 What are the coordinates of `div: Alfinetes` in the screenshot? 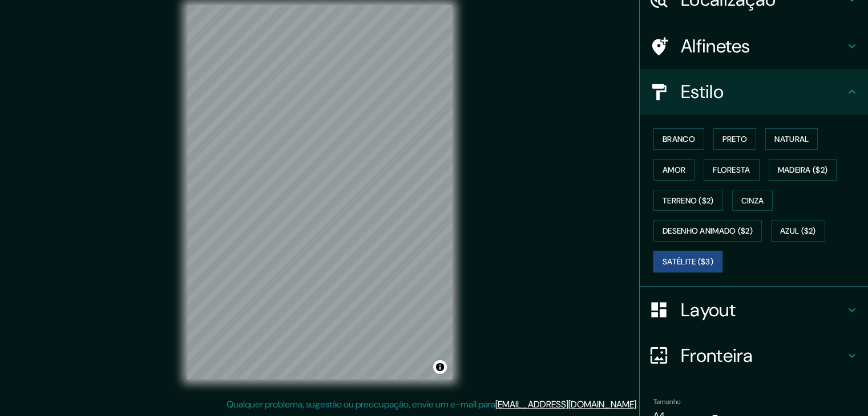 It's located at (753, 46).